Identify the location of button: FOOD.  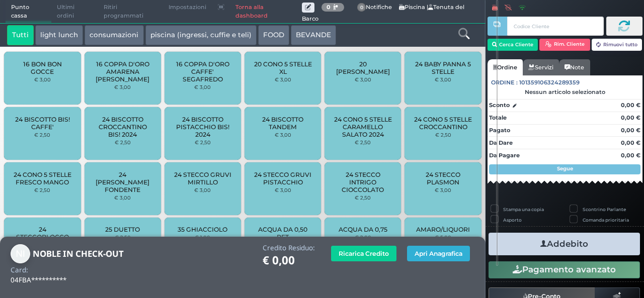
(274, 35).